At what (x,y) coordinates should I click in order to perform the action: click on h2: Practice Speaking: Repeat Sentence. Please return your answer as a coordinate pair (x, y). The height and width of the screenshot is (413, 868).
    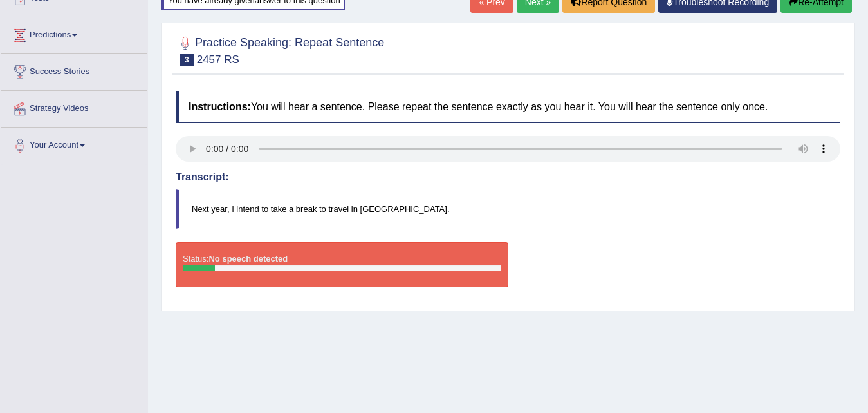
    Looking at the image, I should click on (280, 50).